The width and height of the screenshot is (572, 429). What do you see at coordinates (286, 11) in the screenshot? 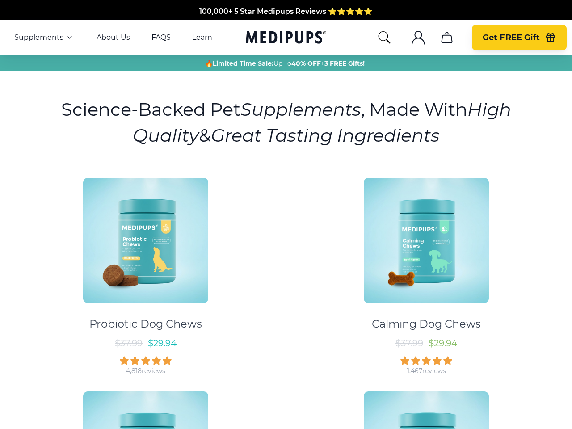
I see `span: 100,000+ 5 Star Medipups Reviews ⭐️⭐️⭐️⭐️⭐️` at bounding box center [286, 11].